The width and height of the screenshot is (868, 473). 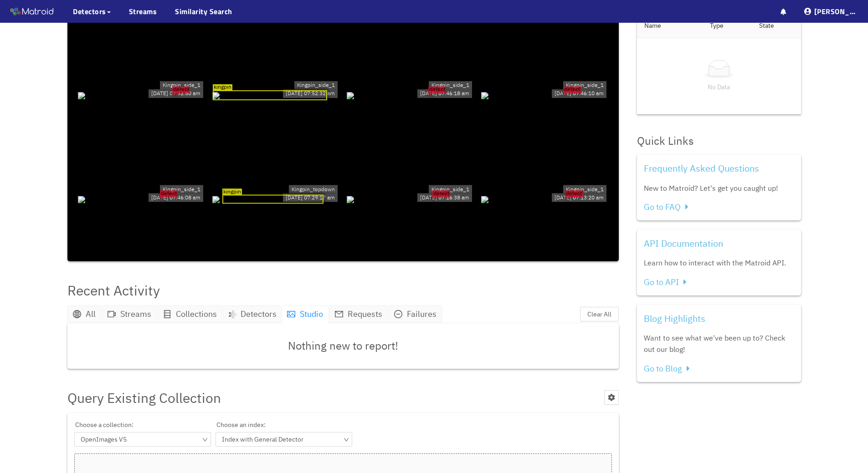 What do you see at coordinates (599, 315) in the screenshot?
I see `span: Clear All` at bounding box center [599, 315].